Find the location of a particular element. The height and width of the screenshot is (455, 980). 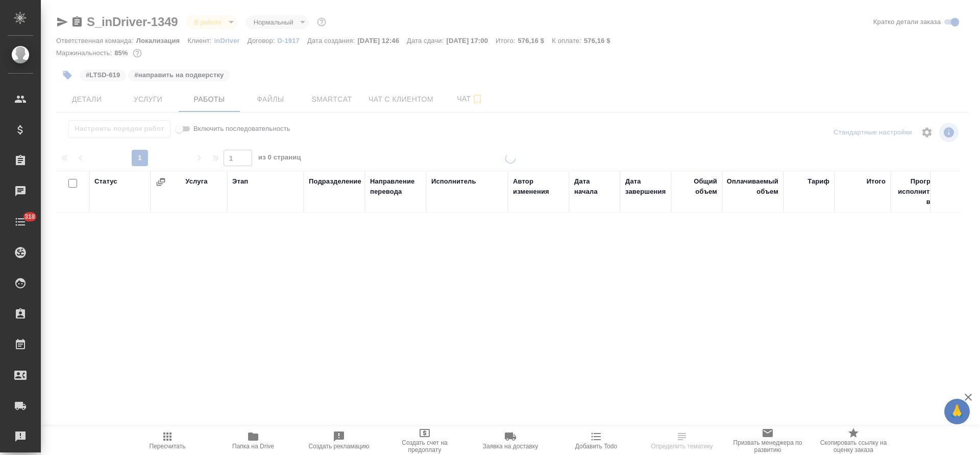

button: Сгруппировать is located at coordinates (161, 181).